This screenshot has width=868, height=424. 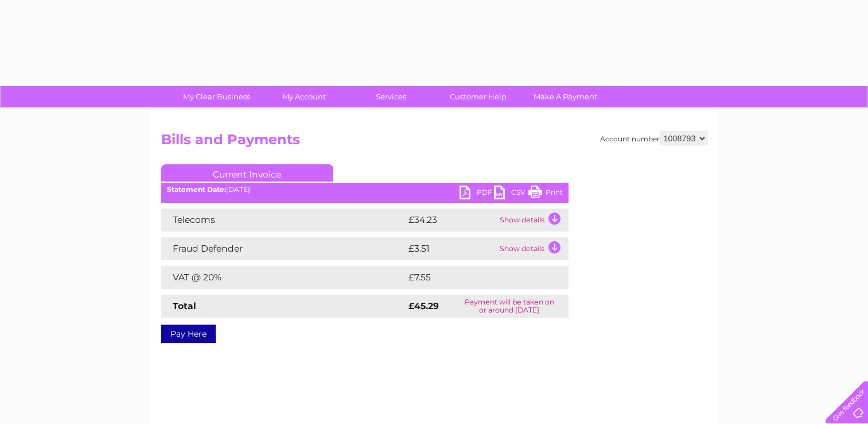 What do you see at coordinates (565, 97) in the screenshot?
I see `a: Make A Payment` at bounding box center [565, 97].